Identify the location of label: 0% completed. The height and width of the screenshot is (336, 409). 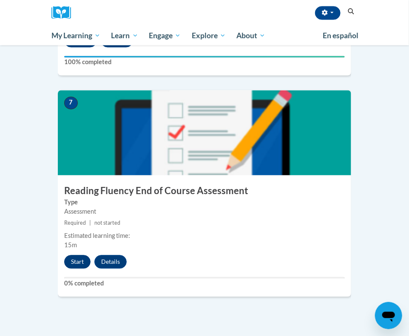
(204, 284).